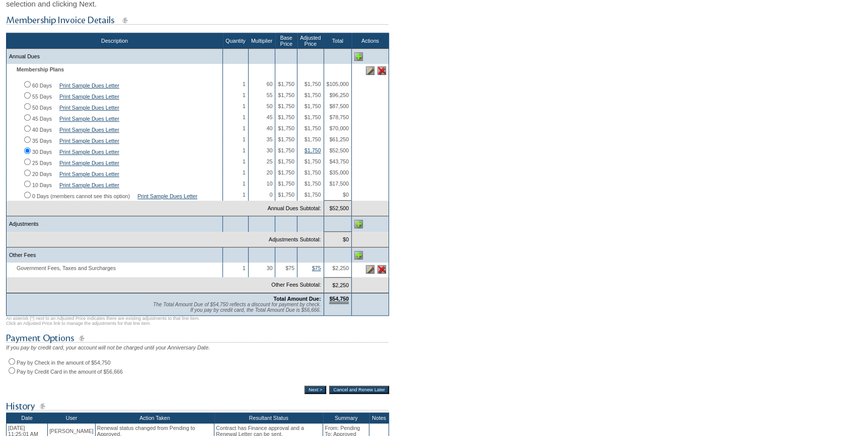  Describe the element at coordinates (237, 307) in the screenshot. I see `span: The Total Amount Due of $54,750 reflects a discount for payment by check. If you pay by credit ca...` at that location.